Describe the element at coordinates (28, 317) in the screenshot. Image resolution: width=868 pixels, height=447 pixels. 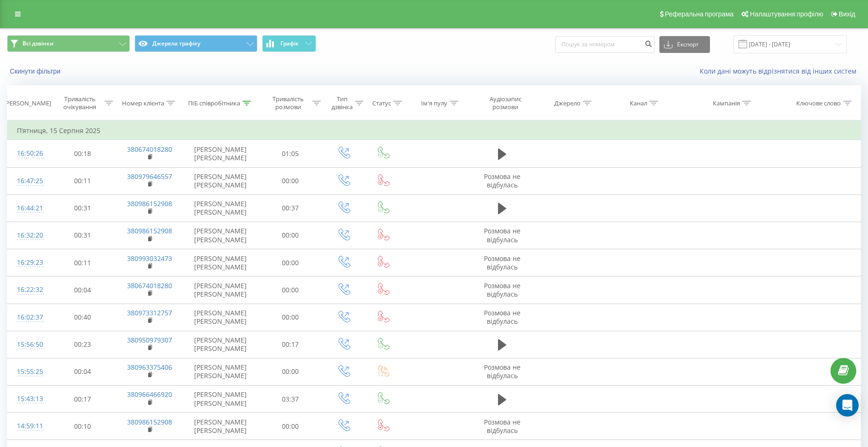
I see `div: 16:02:37` at that location.